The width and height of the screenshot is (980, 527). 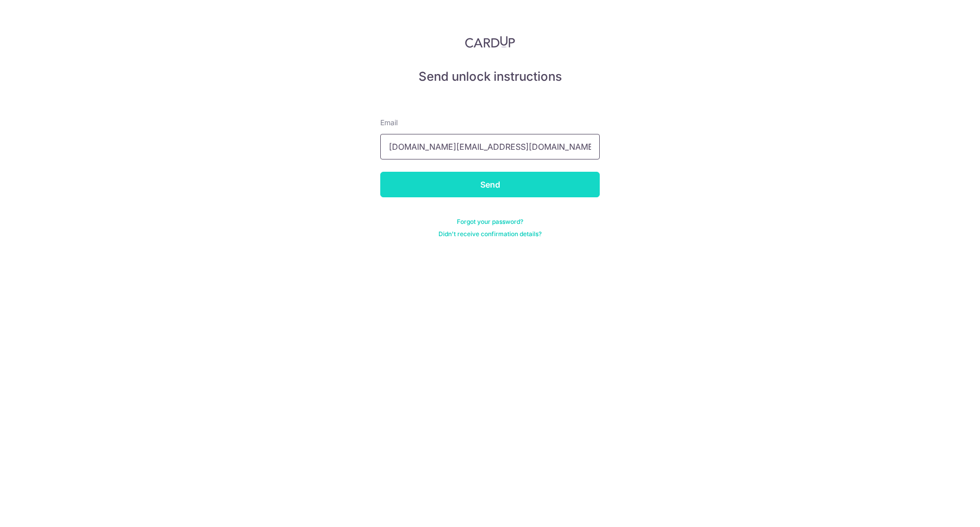 I want to click on input: Enter your Email, so click(x=490, y=147).